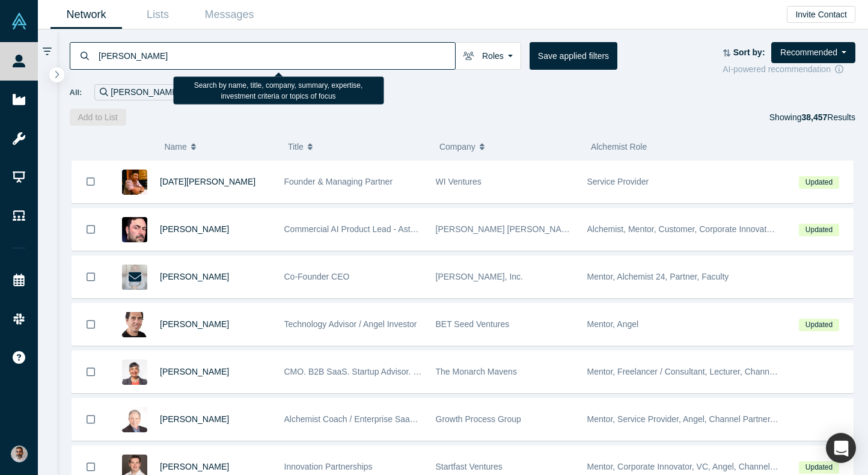 The width and height of the screenshot is (868, 475). Describe the element at coordinates (317, 276) in the screenshot. I see `span: Co-Founder CEO` at that location.